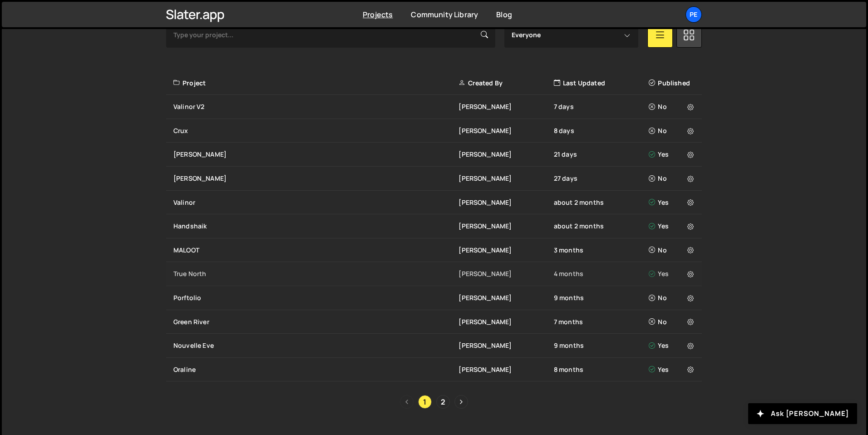 The image size is (868, 435). I want to click on div: Published, so click(673, 83).